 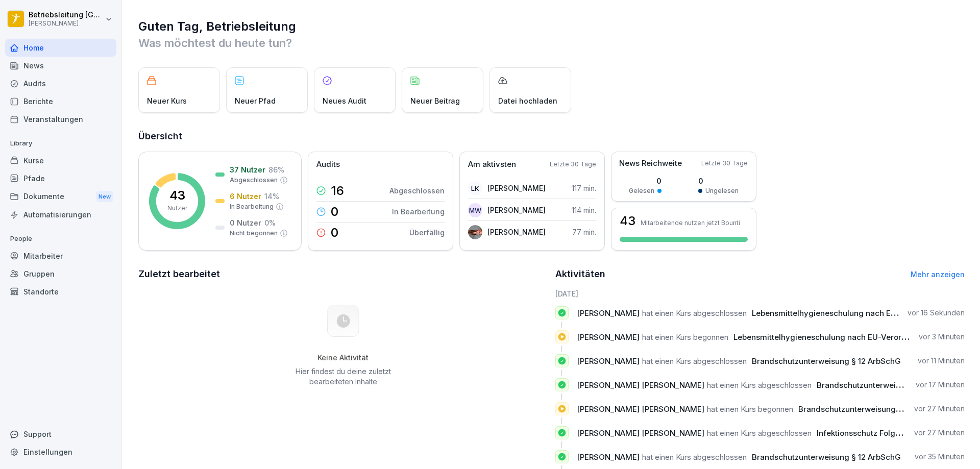 What do you see at coordinates (475, 210) in the screenshot?
I see `div: MW` at bounding box center [475, 210].